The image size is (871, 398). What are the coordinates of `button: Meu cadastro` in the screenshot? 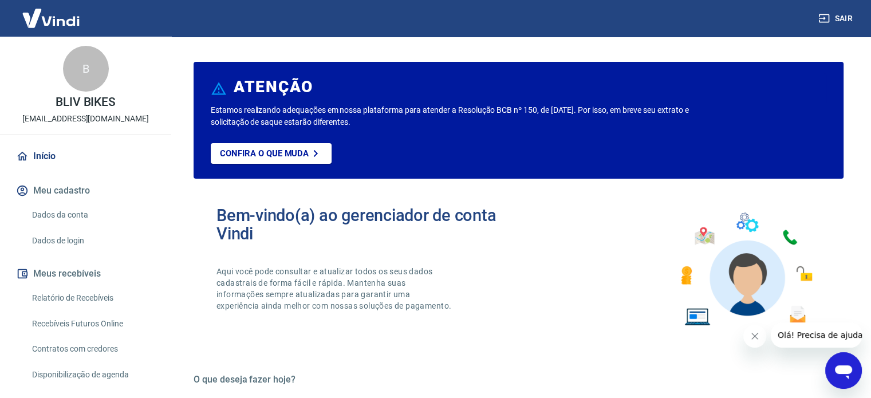 It's located at (85, 191).